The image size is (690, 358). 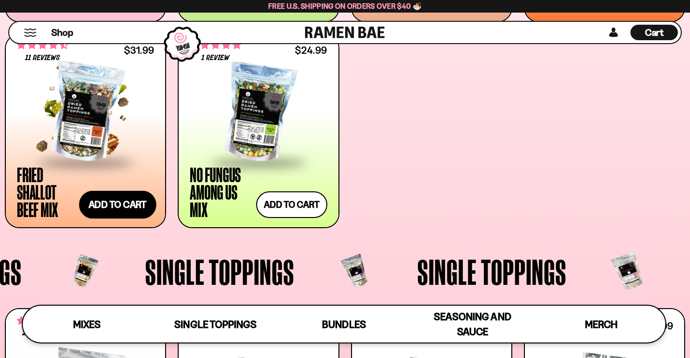 What do you see at coordinates (601, 324) in the screenshot?
I see `a: Merch` at bounding box center [601, 324].